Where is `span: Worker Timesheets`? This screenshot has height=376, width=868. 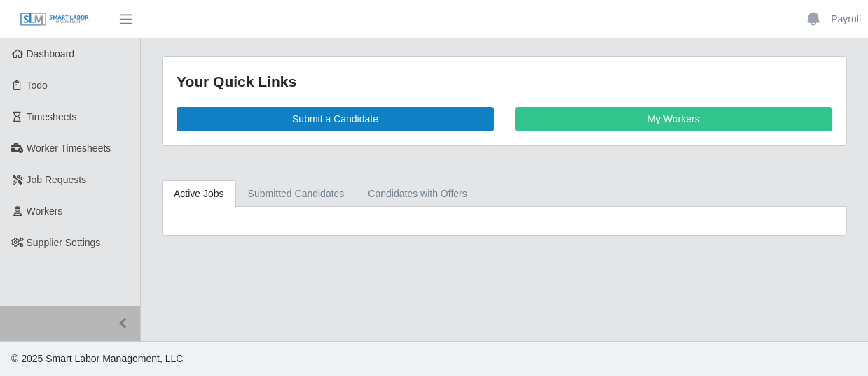 span: Worker Timesheets is located at coordinates (68, 148).